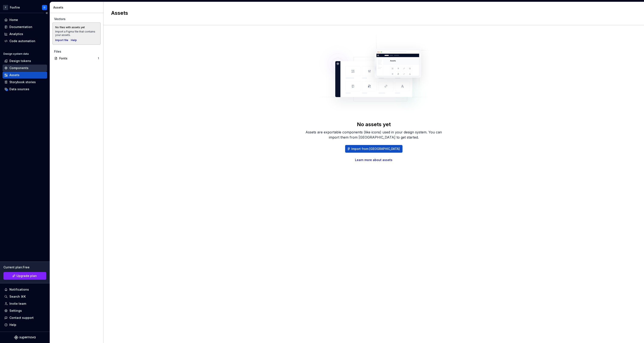 The image size is (644, 343). I want to click on button: Help, so click(25, 325).